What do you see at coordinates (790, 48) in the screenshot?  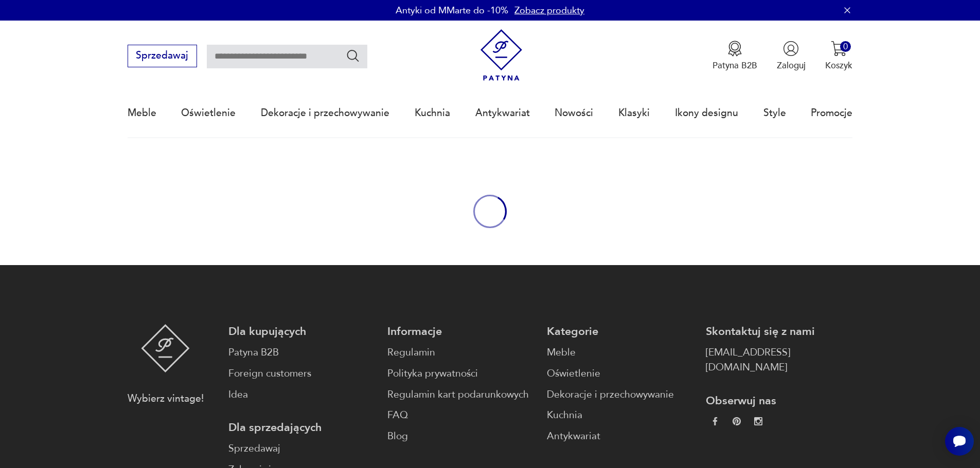 I see `img: Ikonka użytkownika` at bounding box center [790, 48].